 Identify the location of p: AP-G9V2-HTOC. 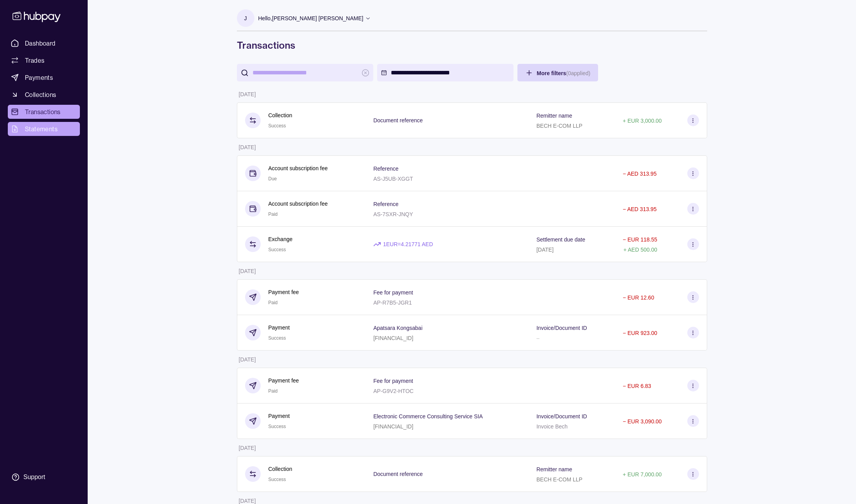
(393, 391).